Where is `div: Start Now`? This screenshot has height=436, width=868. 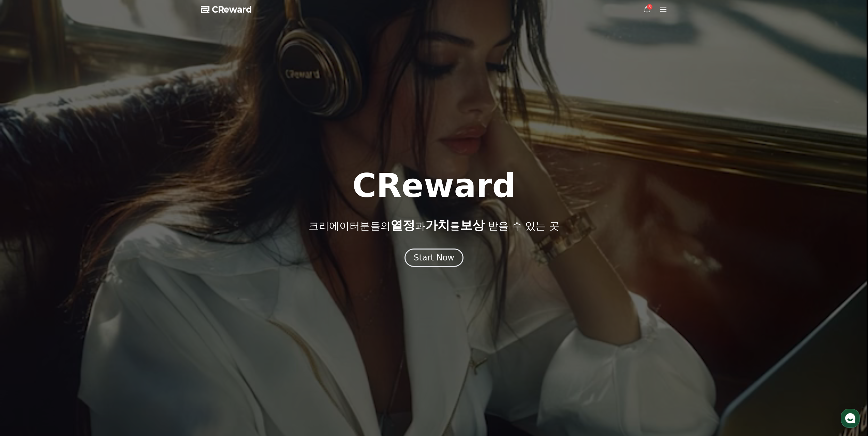 div: Start Now is located at coordinates (434, 258).